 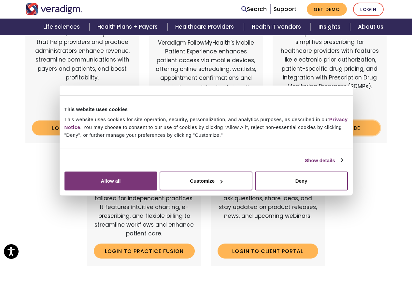 I want to click on a: Login to Practice Fusion, so click(x=144, y=251).